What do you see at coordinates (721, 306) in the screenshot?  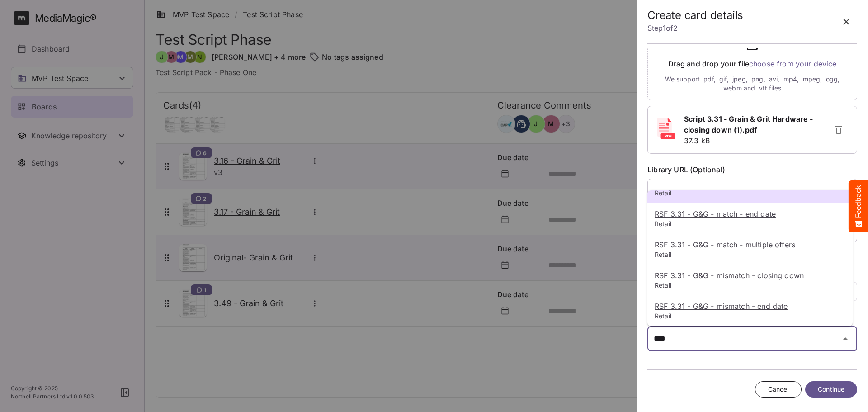 I see `u: RSF 3.31 - G&G - mismatch - end date` at bounding box center [721, 306].